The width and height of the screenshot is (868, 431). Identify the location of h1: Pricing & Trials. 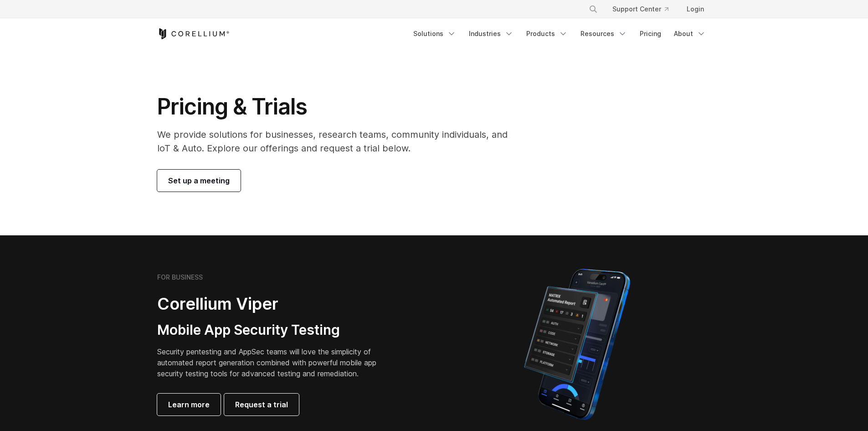
(338, 106).